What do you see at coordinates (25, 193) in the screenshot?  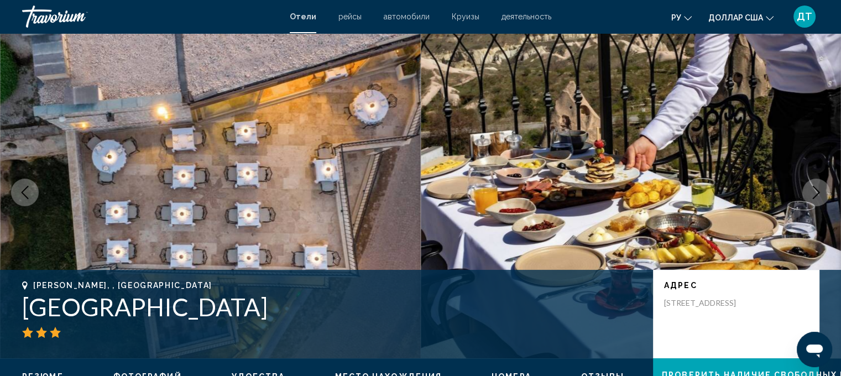 I see `button: Previous image` at bounding box center [25, 193].